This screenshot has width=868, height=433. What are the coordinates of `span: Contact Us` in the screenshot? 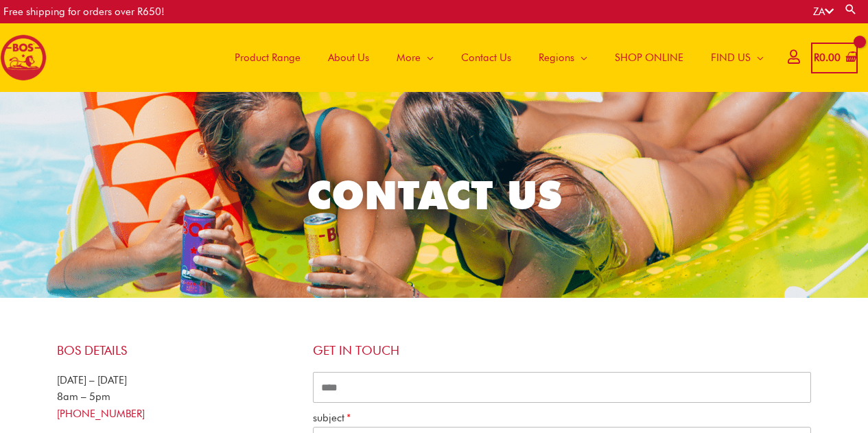 It's located at (485, 58).